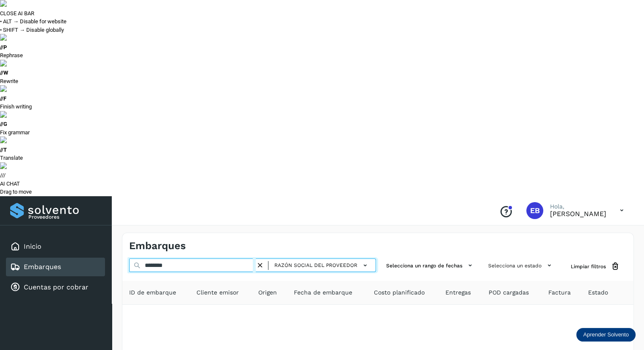 Image resolution: width=644 pixels, height=350 pixels. I want to click on span: Costo planificado, so click(399, 292).